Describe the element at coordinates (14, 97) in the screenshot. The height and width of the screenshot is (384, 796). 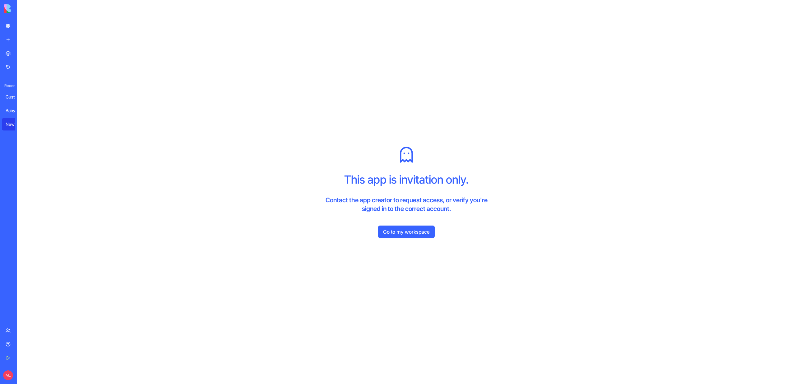
I see `div: Customer Command Center` at that location.